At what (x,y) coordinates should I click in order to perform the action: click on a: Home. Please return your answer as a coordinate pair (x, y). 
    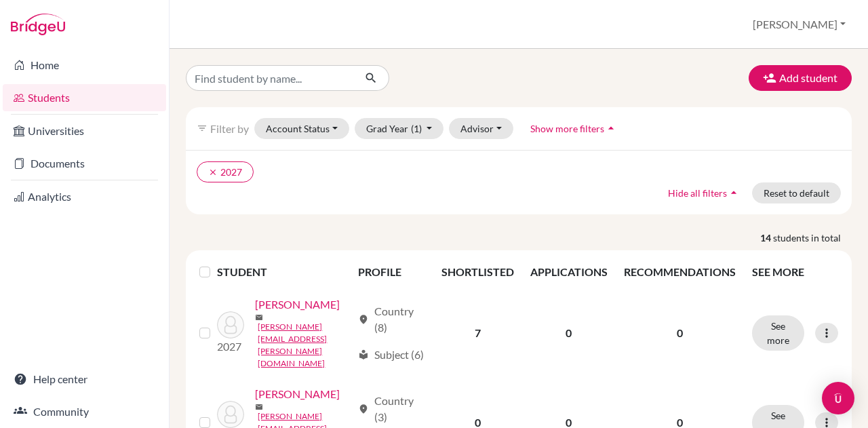
    Looking at the image, I should click on (84, 65).